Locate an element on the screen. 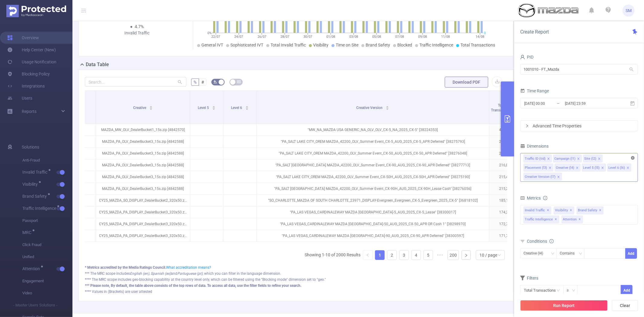 The height and width of the screenshot is (317, 644). a: Users is located at coordinates (20, 98).